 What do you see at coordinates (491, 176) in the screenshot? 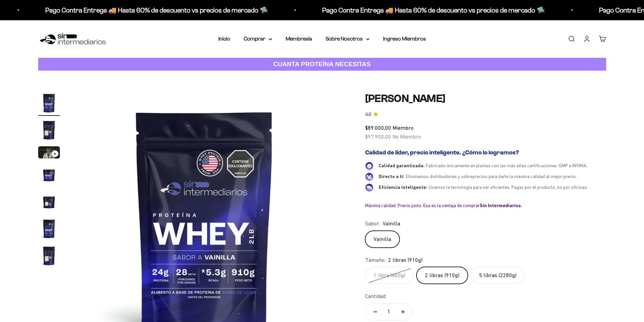
I see `span: Eliminamos distribuidores y sobreprecios para darte la máxima calidad al mejor precio.` at bounding box center [491, 176].